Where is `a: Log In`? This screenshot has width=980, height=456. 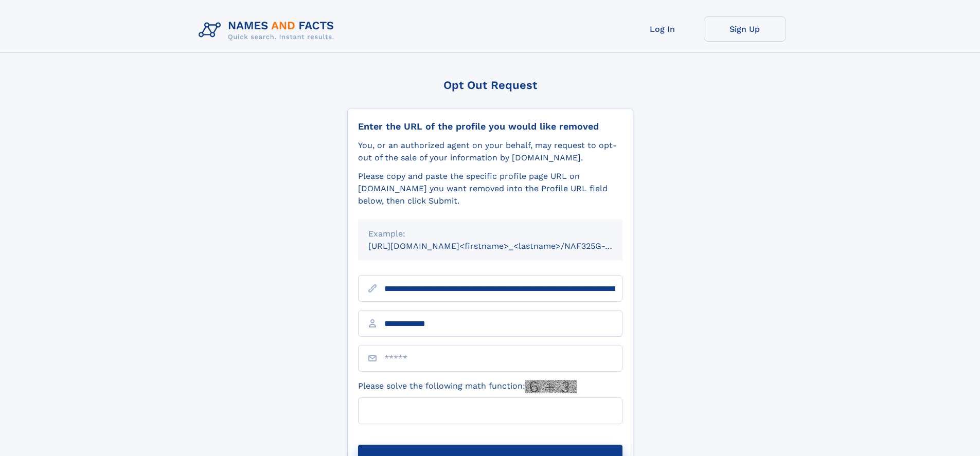 a: Log In is located at coordinates (663, 29).